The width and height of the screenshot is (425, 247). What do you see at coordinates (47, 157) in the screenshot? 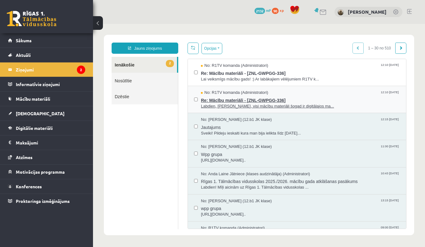
I see `a: Atzīmes` at bounding box center [47, 157].